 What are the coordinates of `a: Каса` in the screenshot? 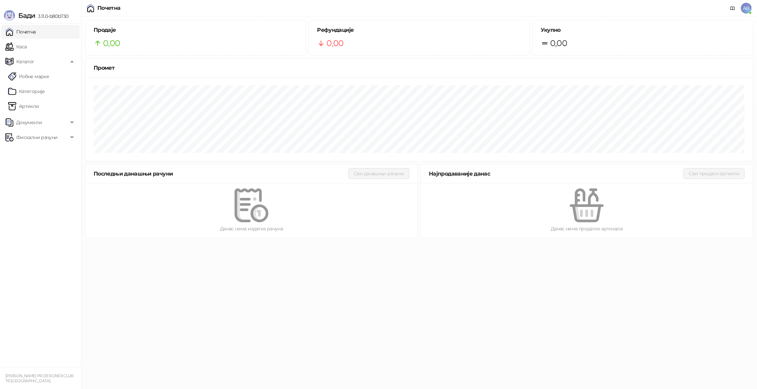 It's located at (16, 47).